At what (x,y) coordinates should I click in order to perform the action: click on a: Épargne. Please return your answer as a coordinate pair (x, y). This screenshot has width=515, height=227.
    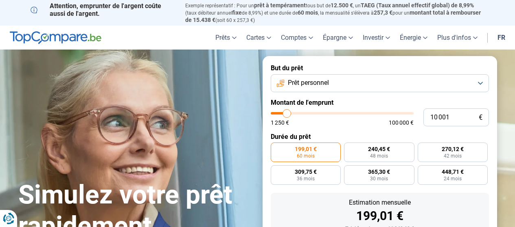
    Looking at the image, I should click on (338, 37).